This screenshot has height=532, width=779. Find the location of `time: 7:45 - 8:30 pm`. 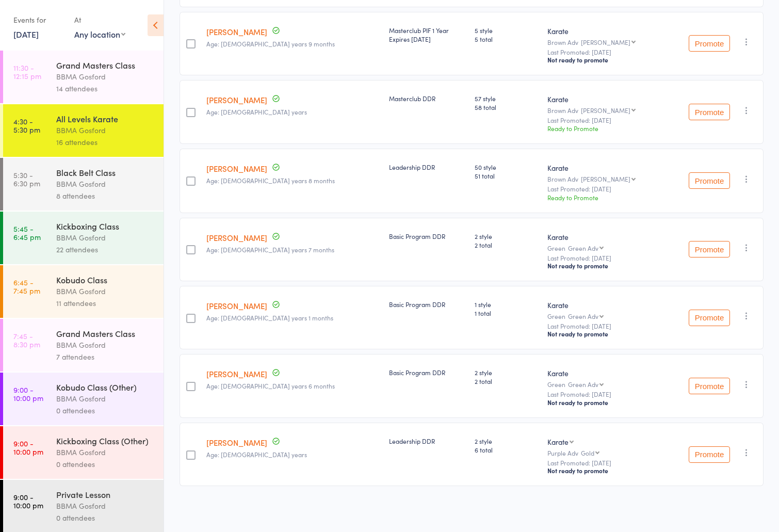

time: 7:45 - 8:30 pm is located at coordinates (27, 340).